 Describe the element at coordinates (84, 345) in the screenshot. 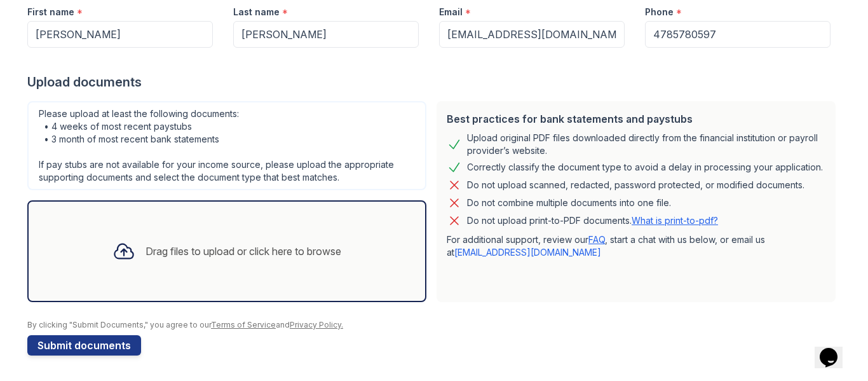

I see `button: Submit documents` at that location.